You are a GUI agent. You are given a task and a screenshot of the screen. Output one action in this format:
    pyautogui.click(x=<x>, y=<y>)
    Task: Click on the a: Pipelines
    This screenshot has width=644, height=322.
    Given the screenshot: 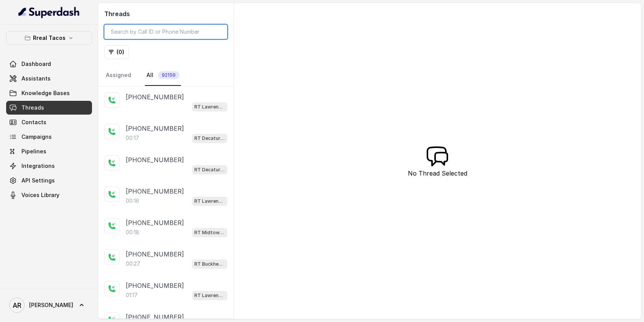 What is the action you would take?
    pyautogui.click(x=49, y=152)
    